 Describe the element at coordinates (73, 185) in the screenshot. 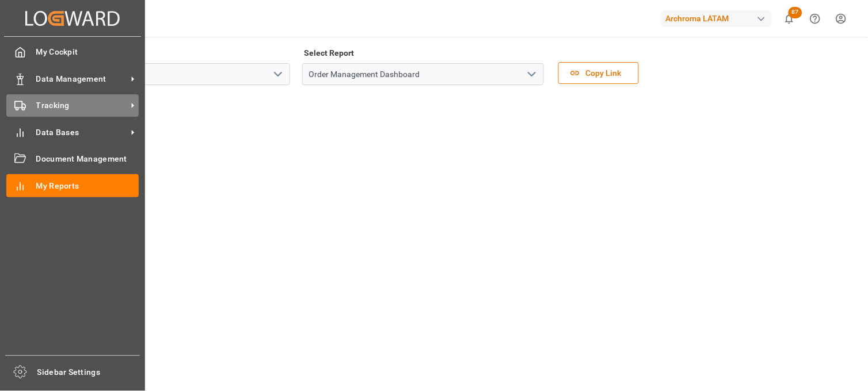

I see `a: My Reports` at that location.